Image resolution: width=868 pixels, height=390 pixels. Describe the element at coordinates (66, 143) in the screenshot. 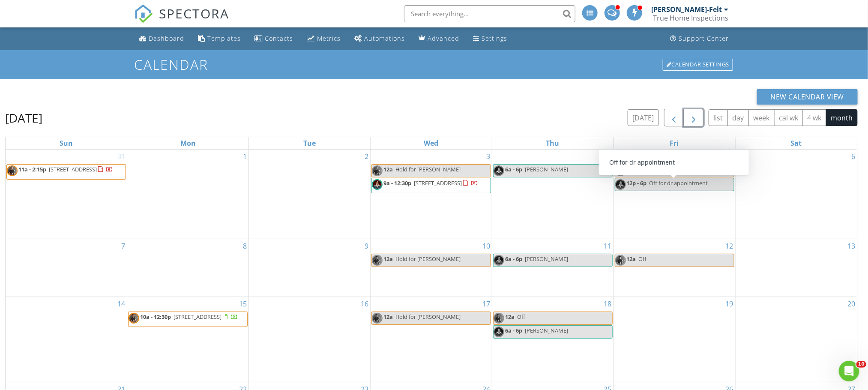

I see `a: Sunday` at that location.